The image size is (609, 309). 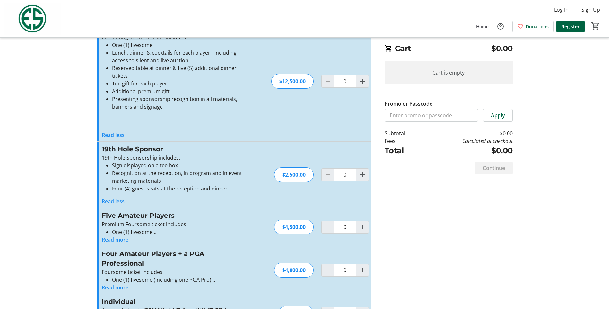 What do you see at coordinates (502, 48) in the screenshot?
I see `span: $0.00` at bounding box center [502, 48].